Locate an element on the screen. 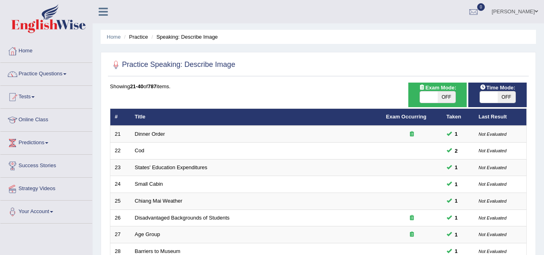  b: 21-40 is located at coordinates (136, 86).